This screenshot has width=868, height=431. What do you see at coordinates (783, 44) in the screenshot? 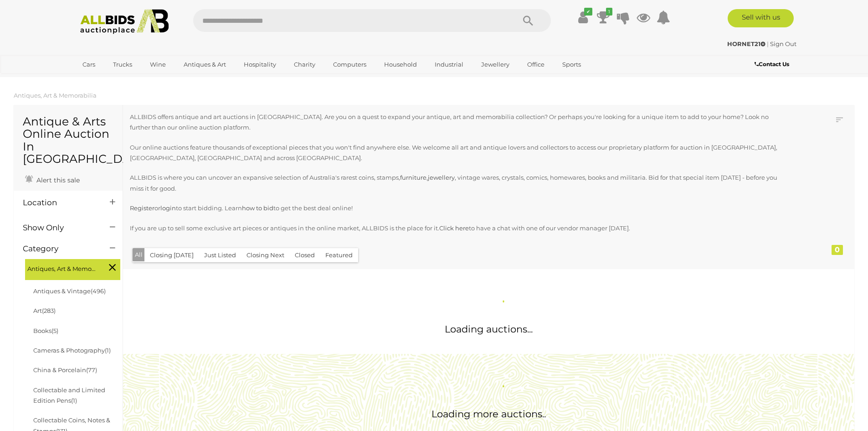
I see `a: Sign Out` at bounding box center [783, 44].